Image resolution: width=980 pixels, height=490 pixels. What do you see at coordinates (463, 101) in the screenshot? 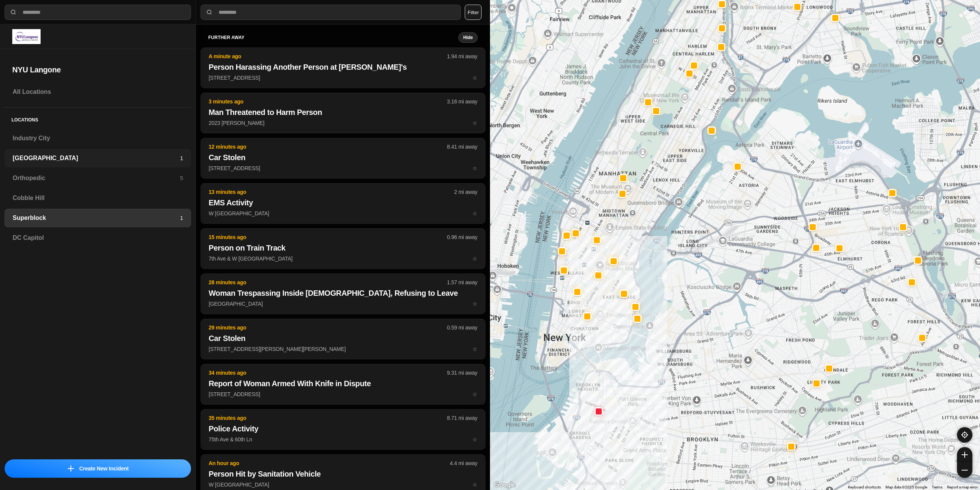
I see `p: 3.16 mi away` at bounding box center [463, 101].